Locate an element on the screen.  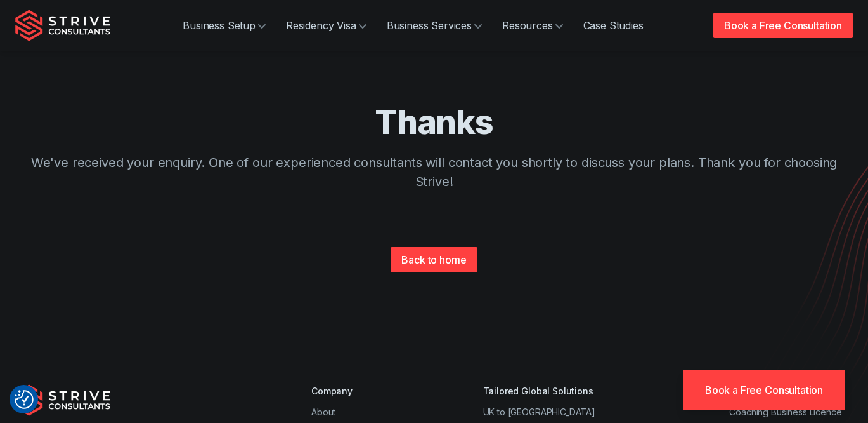
a: Business Setup is located at coordinates (224, 26).